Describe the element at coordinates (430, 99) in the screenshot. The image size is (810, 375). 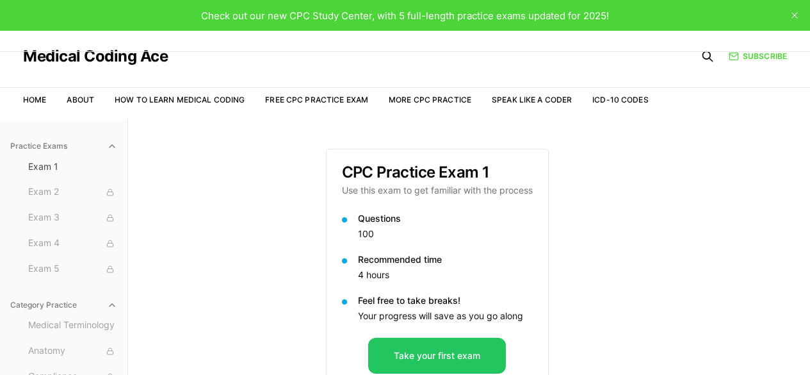
I see `a: More CPC Practice` at that location.